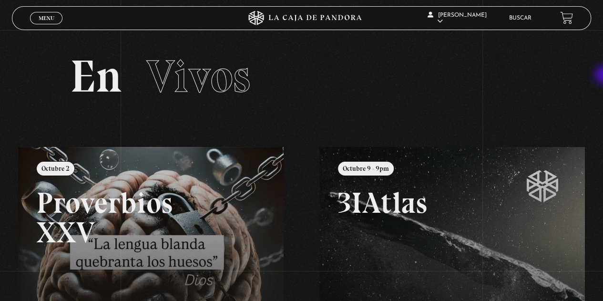 The height and width of the screenshot is (301, 603). What do you see at coordinates (302, 76) in the screenshot?
I see `h2: En` at bounding box center [302, 76].